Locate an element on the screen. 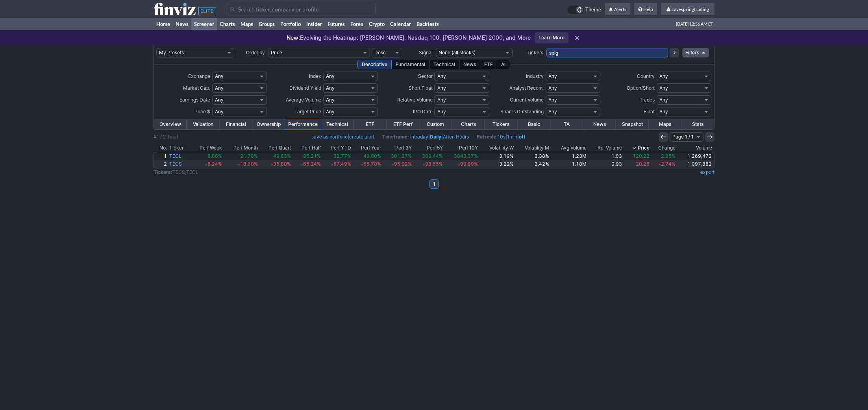 Image resolution: width=868 pixels, height=410 pixels. th: Volume is located at coordinates (696, 148).